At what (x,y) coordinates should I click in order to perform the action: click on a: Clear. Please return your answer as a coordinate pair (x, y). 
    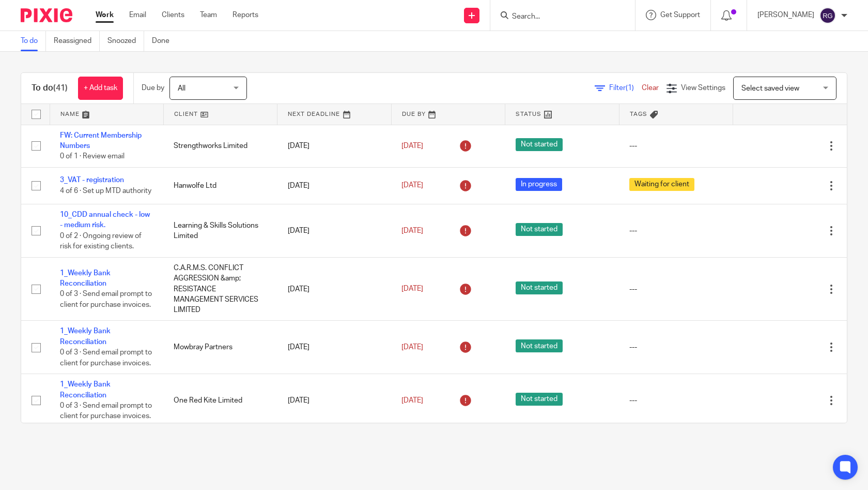
    Looking at the image, I should click on (650, 88).